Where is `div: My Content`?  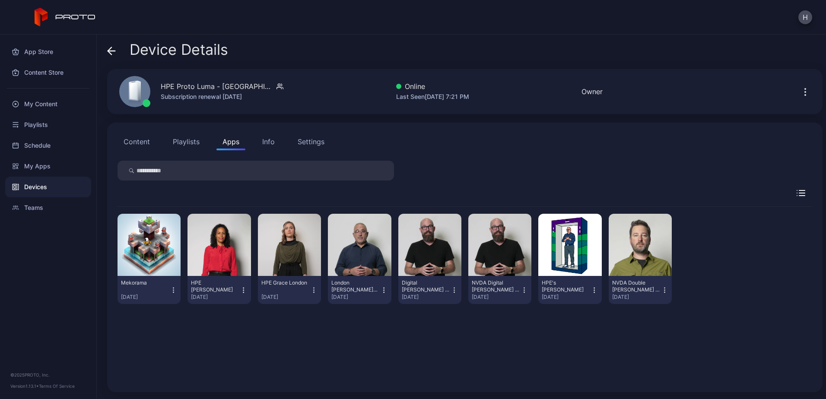
div: My Content is located at coordinates (48, 104).